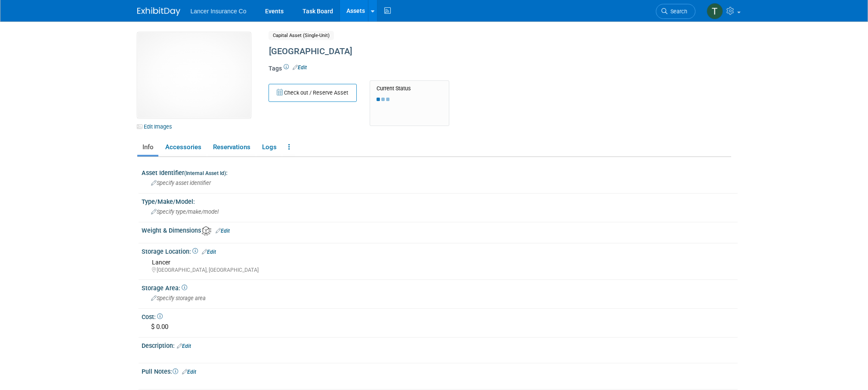 This screenshot has width=868, height=390. Describe the element at coordinates (181, 183) in the screenshot. I see `span: Specify asset identifier` at that location.